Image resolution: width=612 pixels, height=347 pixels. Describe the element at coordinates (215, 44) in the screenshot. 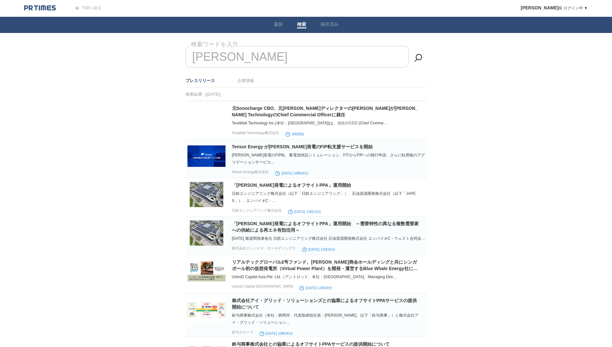

I see `label: 検索ワードを入力` at that location.